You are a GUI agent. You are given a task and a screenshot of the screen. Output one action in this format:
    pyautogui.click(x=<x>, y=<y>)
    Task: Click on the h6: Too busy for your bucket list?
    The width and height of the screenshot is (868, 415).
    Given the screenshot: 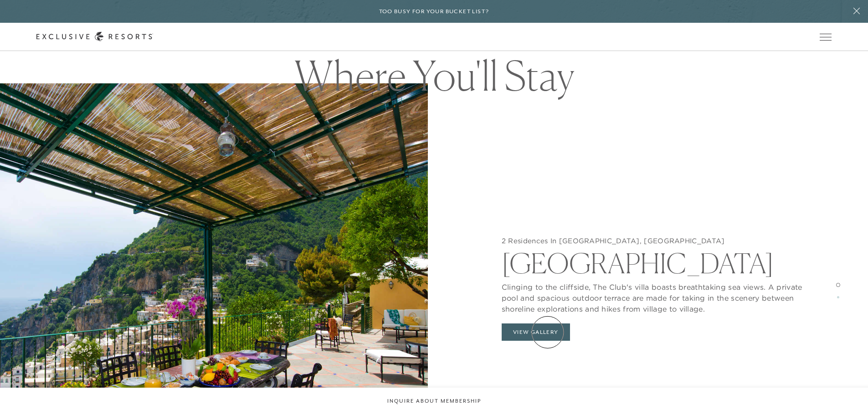 What is the action you would take?
    pyautogui.click(x=434, y=11)
    